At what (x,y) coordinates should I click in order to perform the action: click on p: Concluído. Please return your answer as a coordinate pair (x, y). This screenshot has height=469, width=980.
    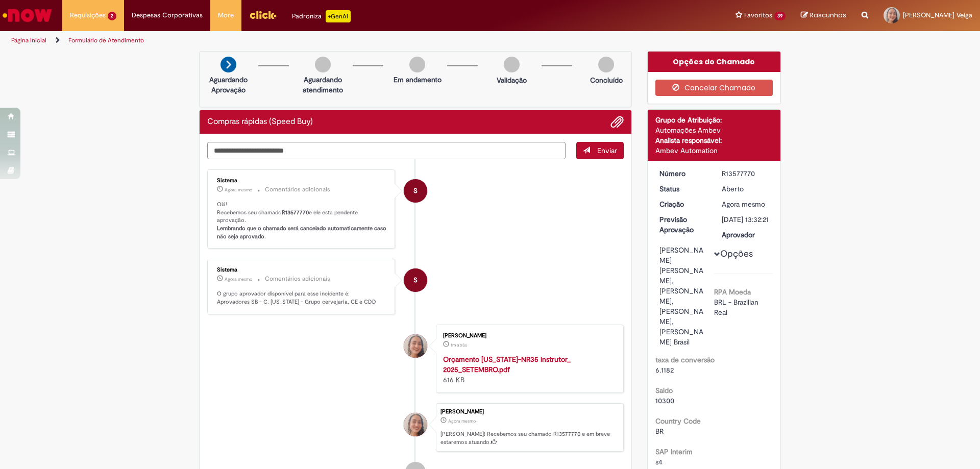
    Looking at the image, I should click on (606, 80).